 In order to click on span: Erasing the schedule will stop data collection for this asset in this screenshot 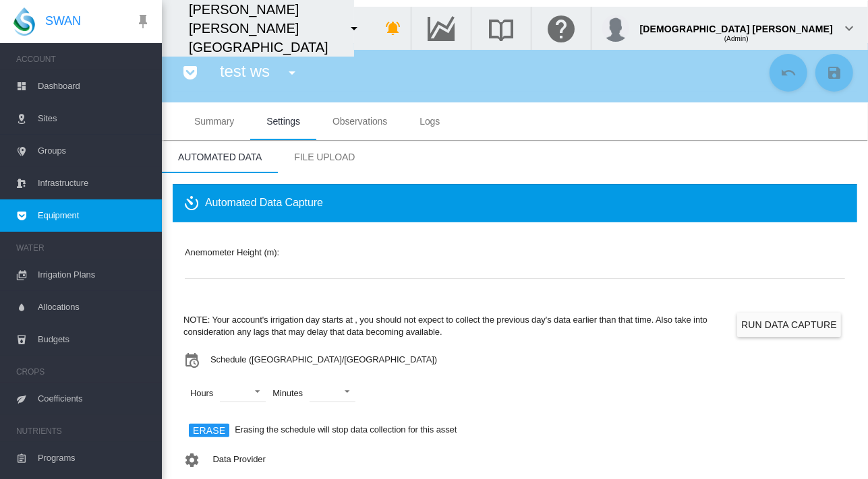, I will do `click(345, 430)`.